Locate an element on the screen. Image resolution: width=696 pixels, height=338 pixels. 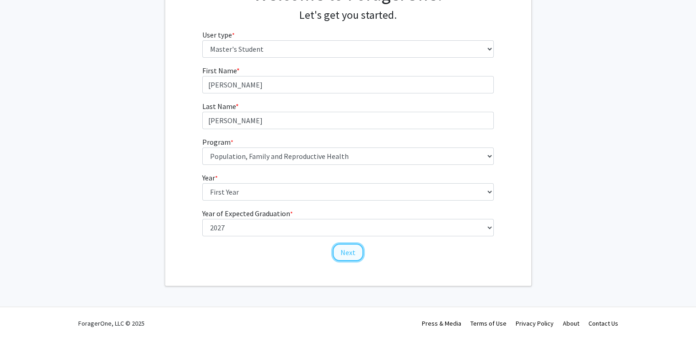
label: Year is located at coordinates (210, 178).